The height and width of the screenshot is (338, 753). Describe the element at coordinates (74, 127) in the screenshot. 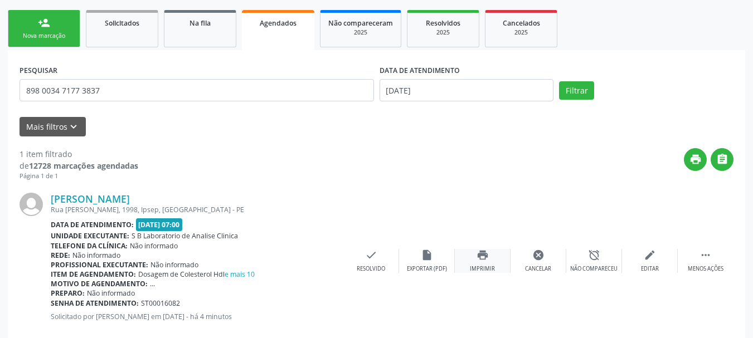

I see `i: keyboard_arrow_down` at that location.